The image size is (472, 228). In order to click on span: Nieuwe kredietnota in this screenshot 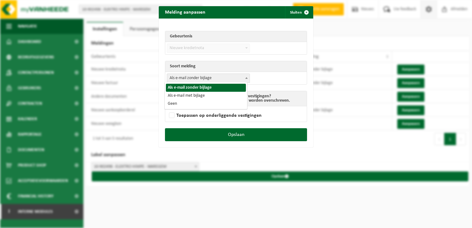, I will do `click(208, 48)`.